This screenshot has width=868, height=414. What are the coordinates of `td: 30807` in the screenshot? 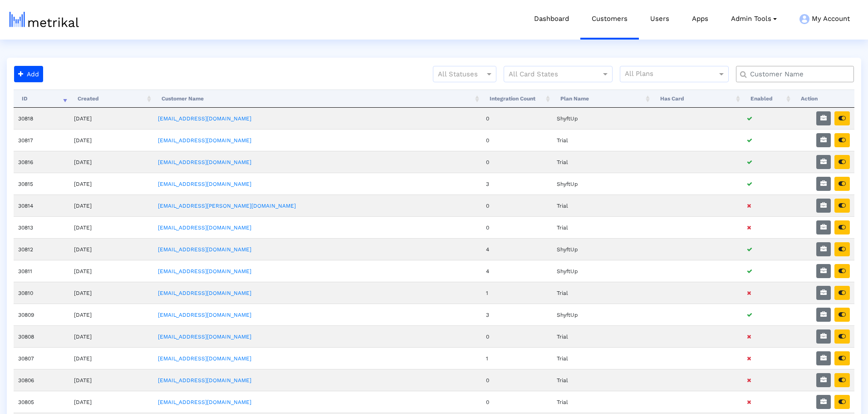 It's located at (42, 358).